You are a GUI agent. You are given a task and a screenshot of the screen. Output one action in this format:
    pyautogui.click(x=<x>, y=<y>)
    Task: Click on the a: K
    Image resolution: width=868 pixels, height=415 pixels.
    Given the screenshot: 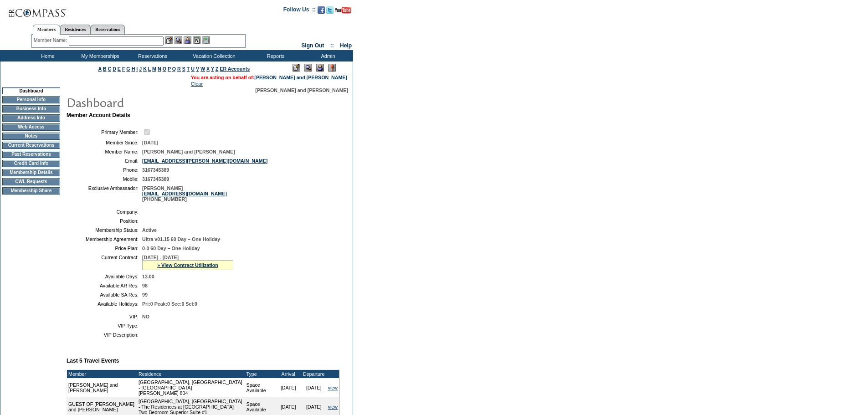 What is the action you would take?
    pyautogui.click(x=145, y=69)
    